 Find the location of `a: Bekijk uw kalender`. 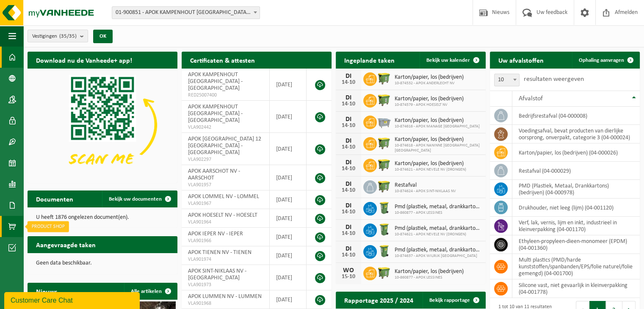

a: Bekijk uw kalender is located at coordinates (452, 60).